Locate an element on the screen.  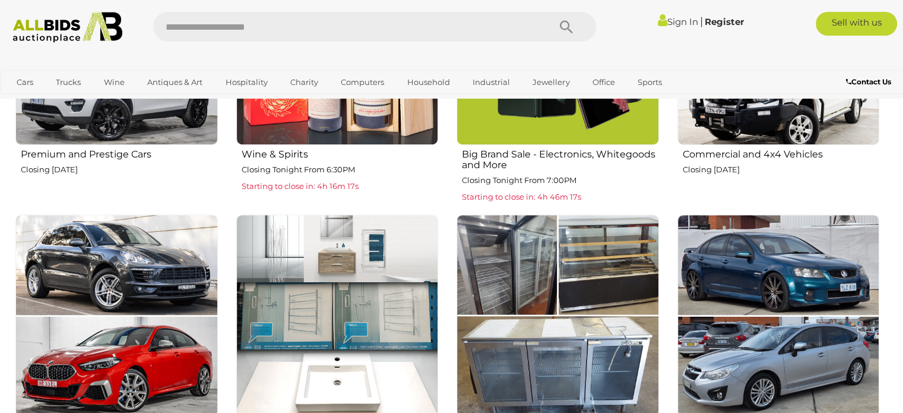
button: Search is located at coordinates (566, 27).